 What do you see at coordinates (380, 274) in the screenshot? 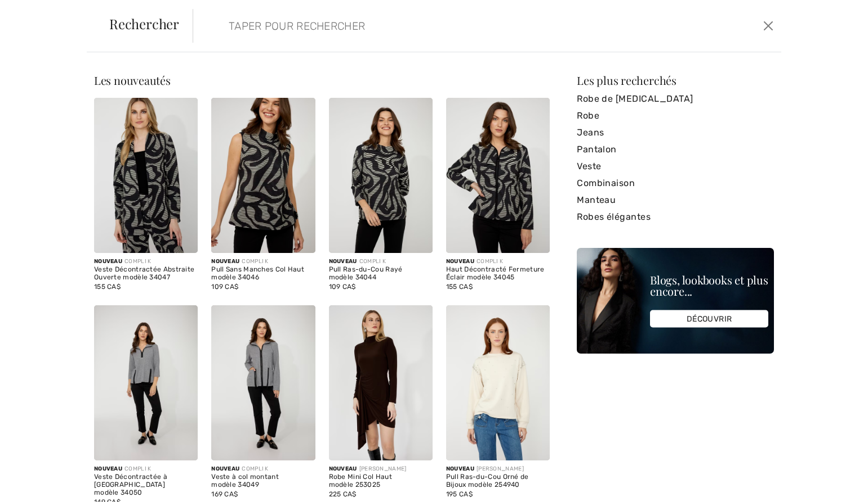
I see `div: Pull Ras-du-Cou Rayé modèle 34044` at bounding box center [380, 274].